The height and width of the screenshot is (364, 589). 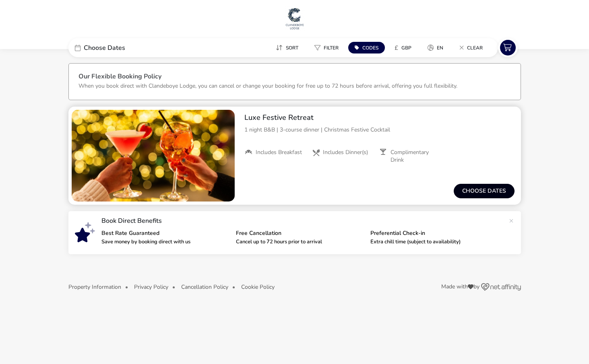 What do you see at coordinates (300, 242) in the screenshot?
I see `p: Cancel up to 72 hours prior to arrival` at bounding box center [300, 242].